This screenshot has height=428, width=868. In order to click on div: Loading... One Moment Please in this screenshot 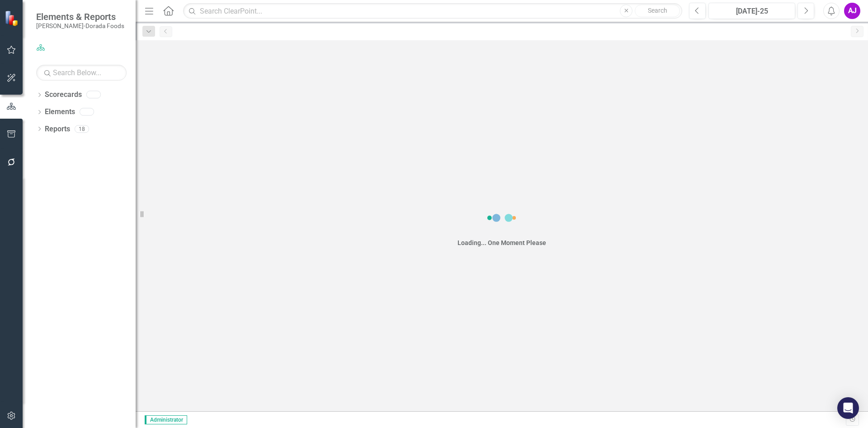, I will do `click(502, 243)`.